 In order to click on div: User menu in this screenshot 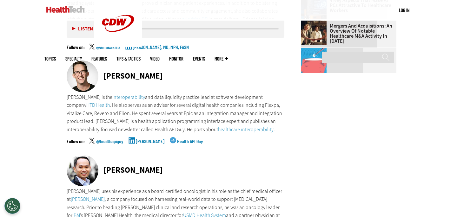, I will do `click(404, 10)`.